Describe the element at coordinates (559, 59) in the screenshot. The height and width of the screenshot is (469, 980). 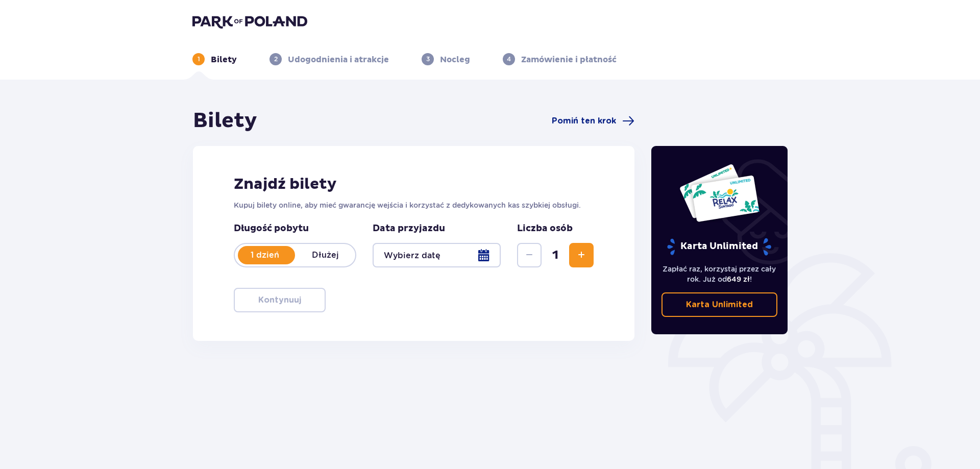
I see `div: 4Zamówienie i płatność` at that location.